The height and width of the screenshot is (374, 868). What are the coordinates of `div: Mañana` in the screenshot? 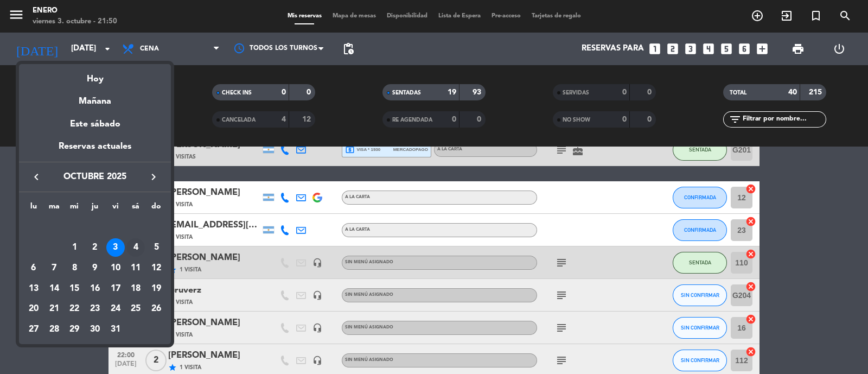 It's located at (95, 97).